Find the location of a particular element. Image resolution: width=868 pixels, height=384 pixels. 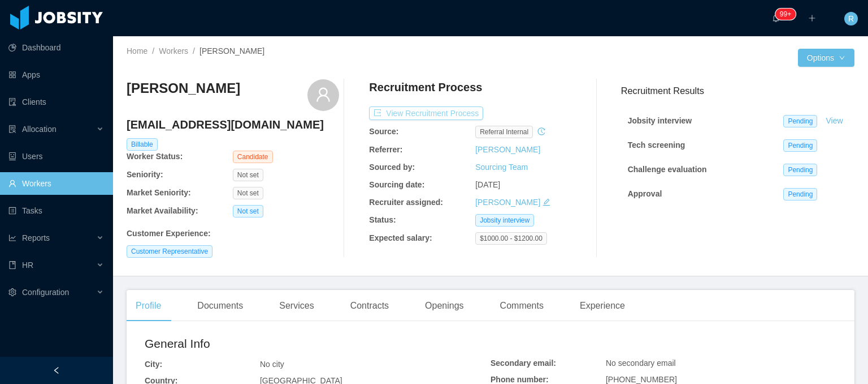

strong: Challenge evaluation is located at coordinates (667, 169).